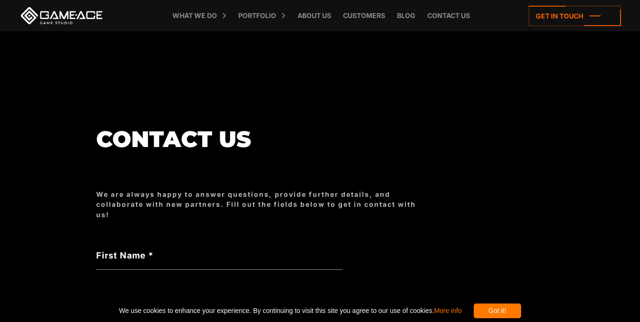  Describe the element at coordinates (219, 255) in the screenshot. I see `label: First Name *` at that location.